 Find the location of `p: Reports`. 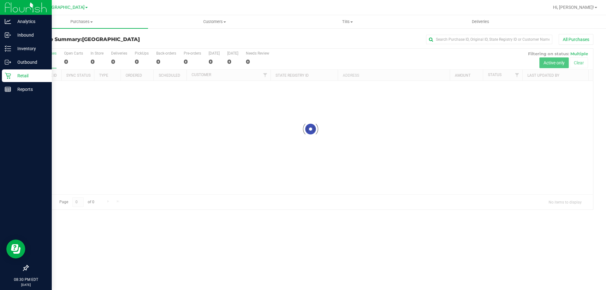

p: Reports is located at coordinates (30, 89).